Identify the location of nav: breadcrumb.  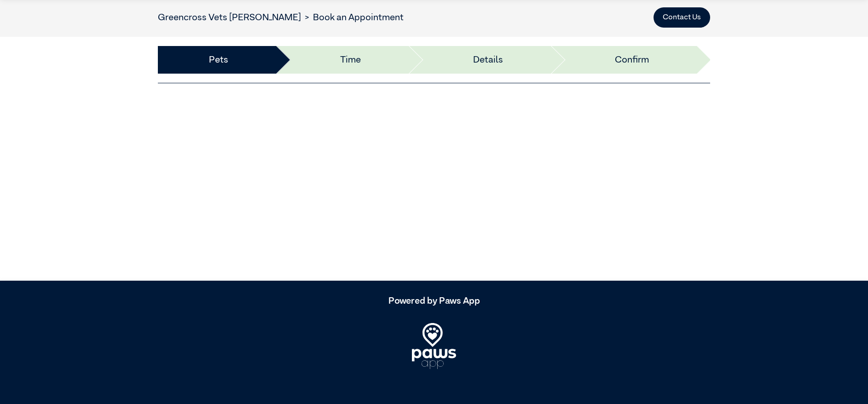
(281, 18).